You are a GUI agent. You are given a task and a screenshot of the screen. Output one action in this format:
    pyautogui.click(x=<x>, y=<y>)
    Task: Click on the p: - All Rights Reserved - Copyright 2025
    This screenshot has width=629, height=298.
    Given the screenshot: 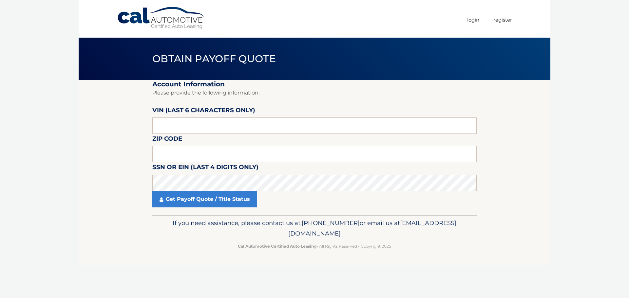 What is the action you would take?
    pyautogui.click(x=314, y=246)
    